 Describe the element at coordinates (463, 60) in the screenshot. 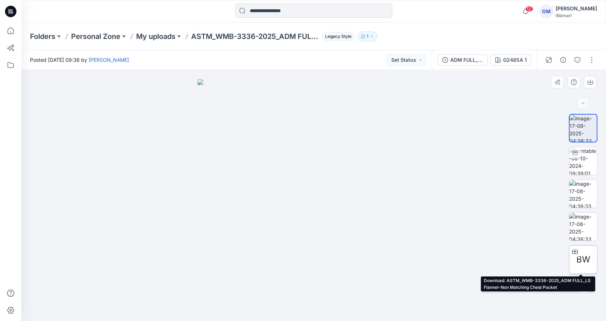

I see `button: ADM FULL_LS Flannel-Non Matching Chest Pocket` at that location.